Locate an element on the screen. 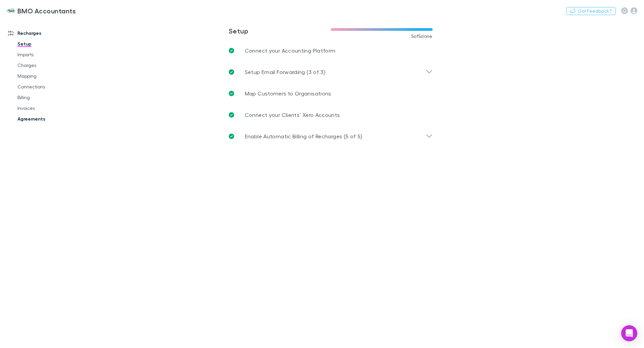 Image resolution: width=644 pixels, height=348 pixels. a: Map Customers to Organisations is located at coordinates (331, 93).